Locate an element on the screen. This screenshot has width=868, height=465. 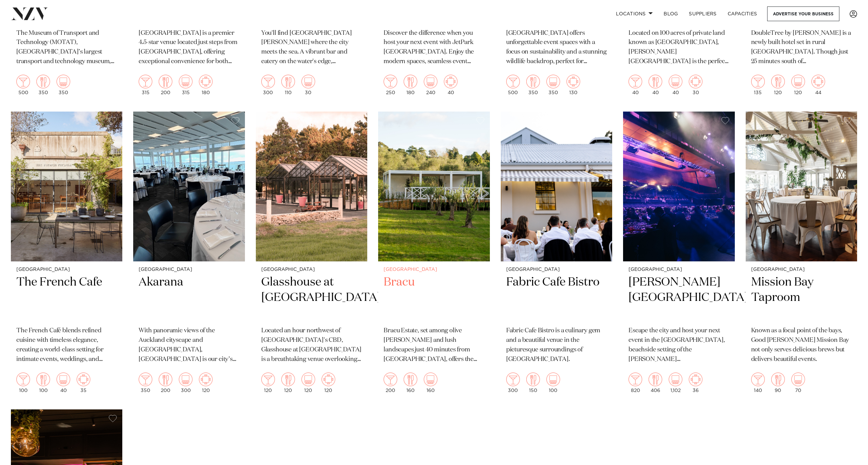
h2: Fabric Cafe Bistro is located at coordinates (556, 297).